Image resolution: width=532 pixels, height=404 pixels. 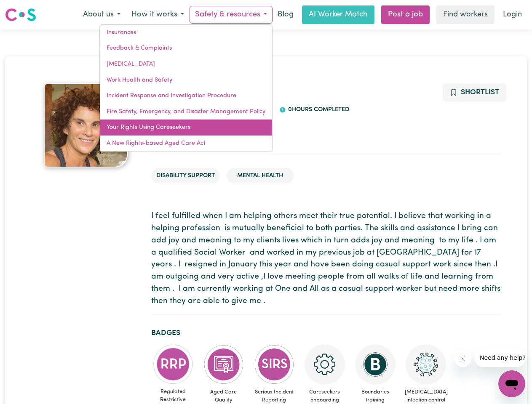 What do you see at coordinates (260, 176) in the screenshot?
I see `li: Mental Health` at bounding box center [260, 176].